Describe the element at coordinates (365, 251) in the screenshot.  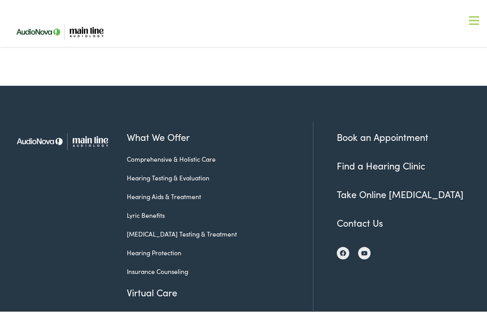
I see `img: YouTube` at that location.